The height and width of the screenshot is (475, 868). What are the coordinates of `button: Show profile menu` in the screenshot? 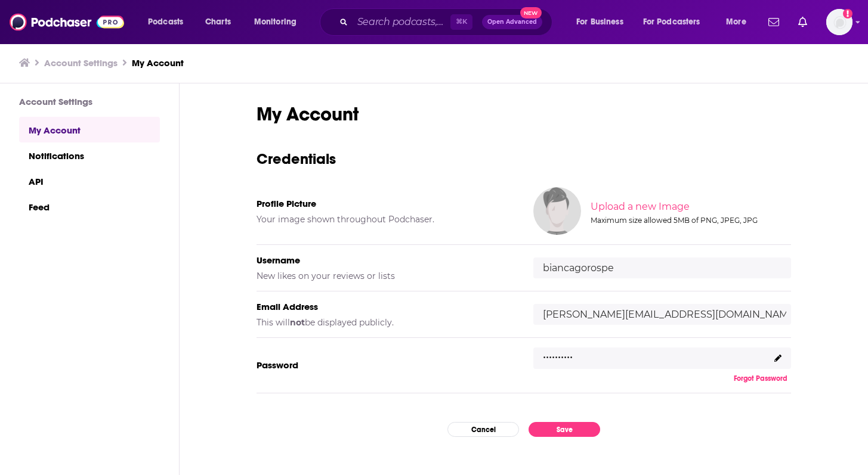 It's located at (839, 22).